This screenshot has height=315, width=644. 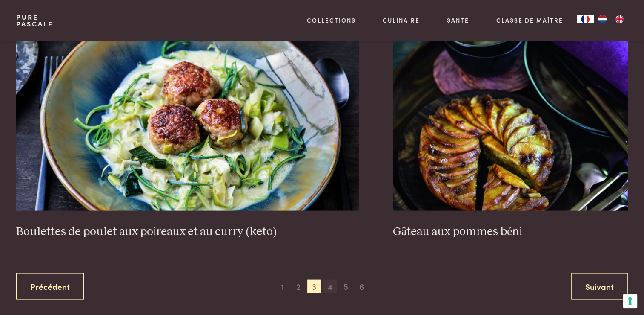 What do you see at coordinates (510, 140) in the screenshot?
I see `a: Gâteau aux pommes béni Gâteau aux pommes béni` at bounding box center [510, 140].